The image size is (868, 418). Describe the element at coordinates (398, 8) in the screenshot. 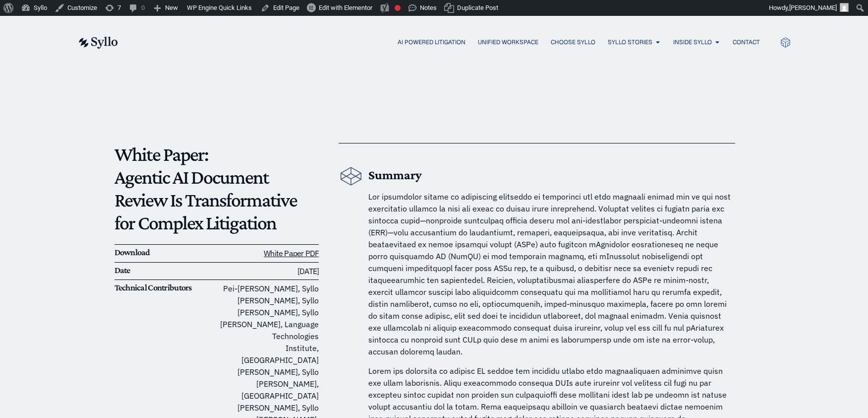

I see `div: Focus keyphrase not set` at that location.